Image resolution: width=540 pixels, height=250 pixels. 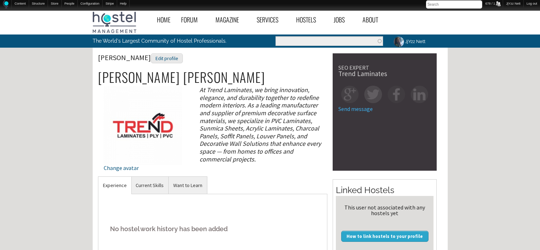 What do you see at coordinates (149, 185) in the screenshot?
I see `a: Current Skills` at bounding box center [149, 185].